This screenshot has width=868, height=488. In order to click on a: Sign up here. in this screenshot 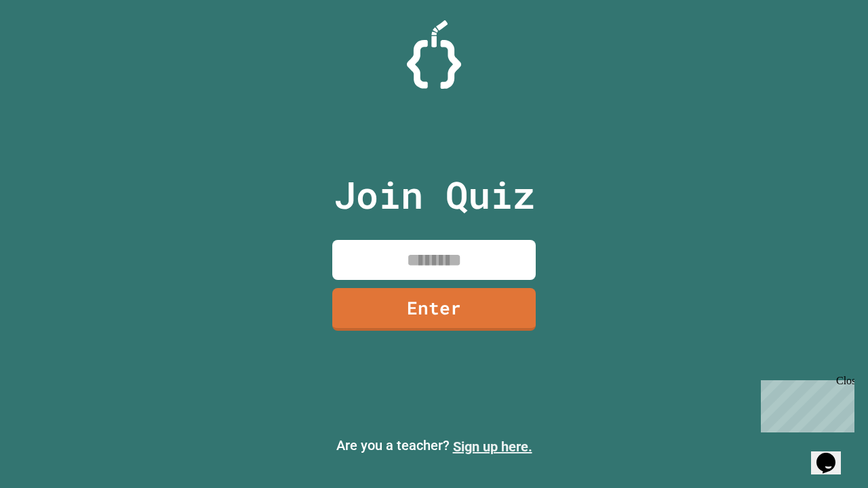, I will do `click(492, 447)`.